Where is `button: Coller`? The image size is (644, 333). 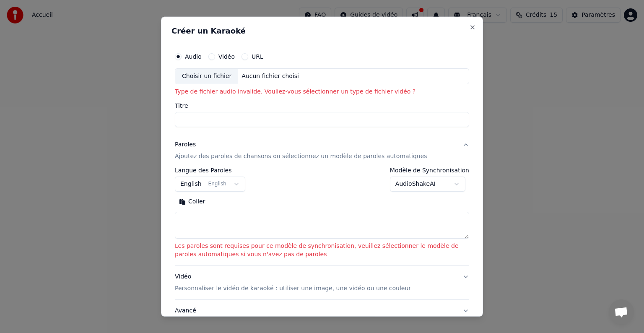
button: Coller is located at coordinates (192, 202).